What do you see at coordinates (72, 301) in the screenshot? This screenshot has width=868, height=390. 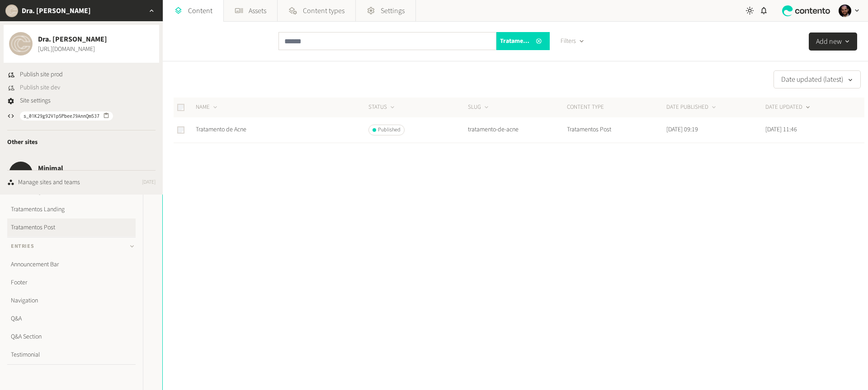 I see `a: Navigation` at bounding box center [72, 301].